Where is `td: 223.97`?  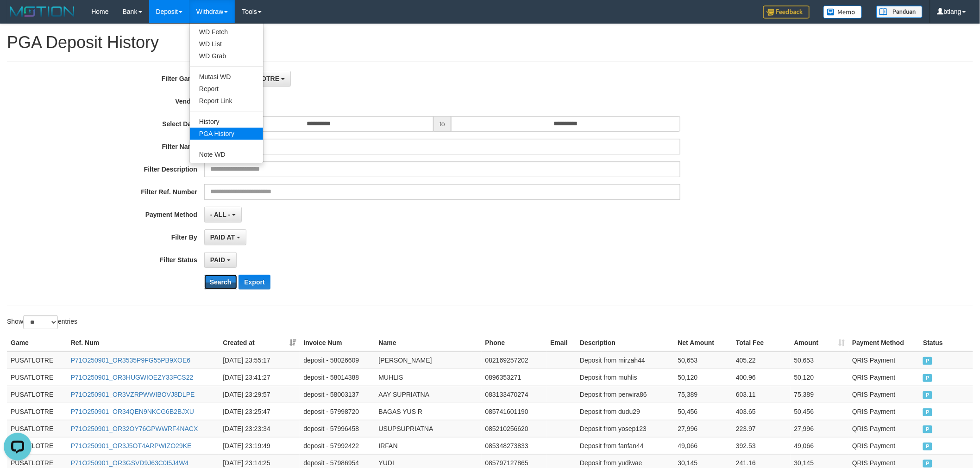
td: 223.97 is located at coordinates (761, 429).